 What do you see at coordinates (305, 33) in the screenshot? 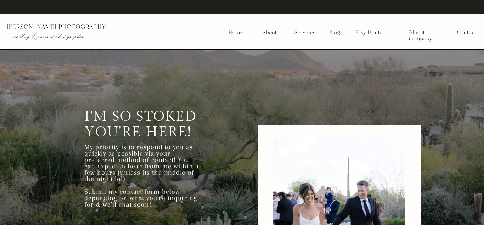
I see `nav: Services` at bounding box center [305, 33].